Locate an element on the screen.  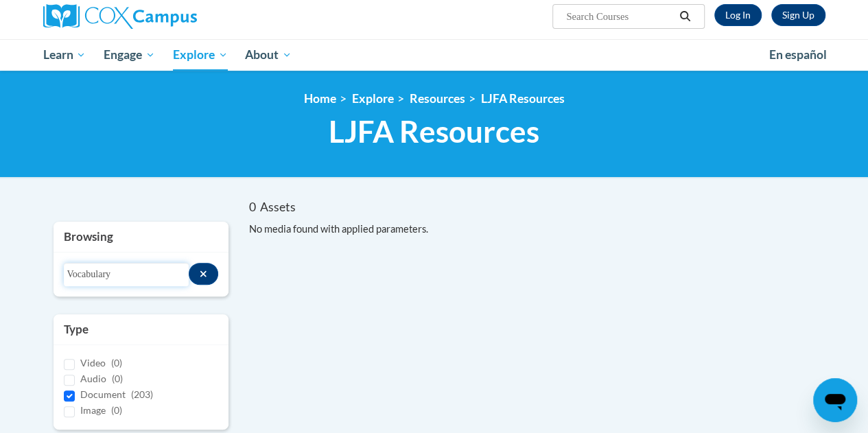
button: Search resources is located at coordinates (203, 274).